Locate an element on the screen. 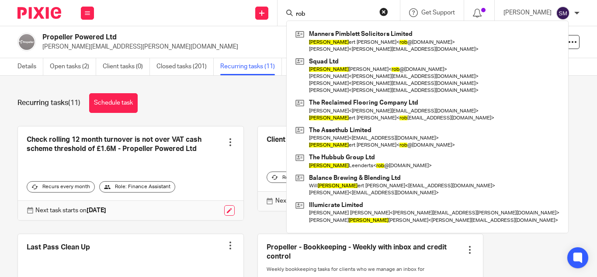  img: Pixie is located at coordinates (39, 13).